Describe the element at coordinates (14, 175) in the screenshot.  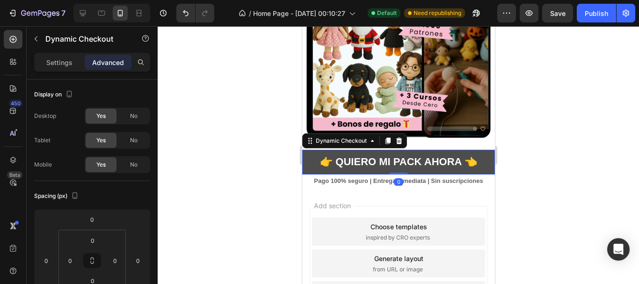
I see `div: Beta` at that location.